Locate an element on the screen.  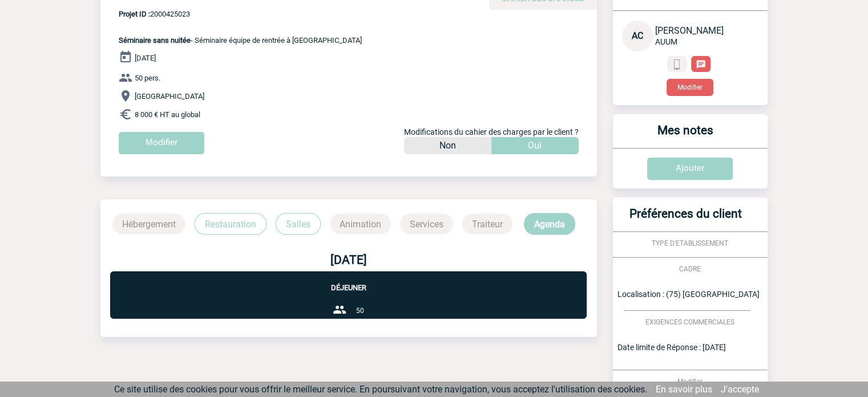
h3: Préférences du client is located at coordinates (685, 219).